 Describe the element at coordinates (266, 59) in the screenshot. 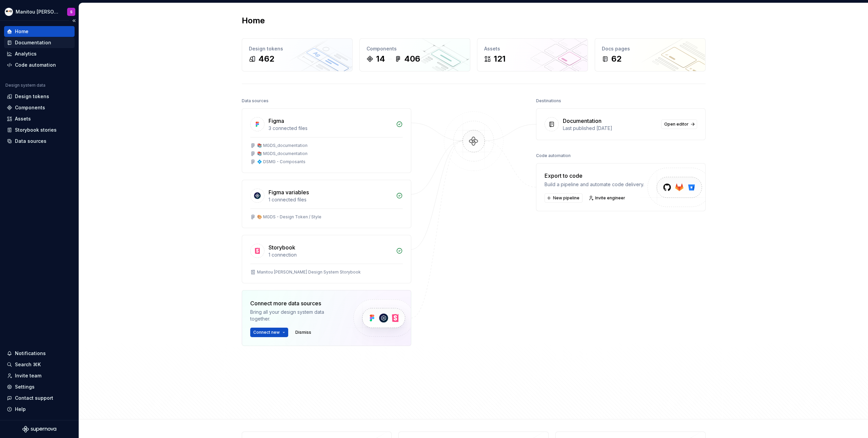

I see `div: 462` at that location.